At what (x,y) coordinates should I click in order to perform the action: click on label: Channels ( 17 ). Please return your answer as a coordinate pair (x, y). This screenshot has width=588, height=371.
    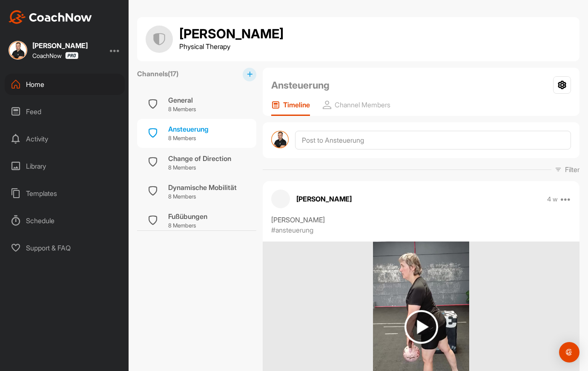
    Looking at the image, I should click on (158, 73).